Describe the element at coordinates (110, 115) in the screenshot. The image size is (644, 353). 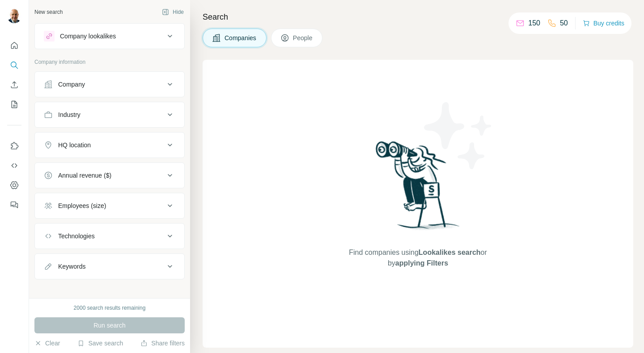
I see `button: Industry` at that location.